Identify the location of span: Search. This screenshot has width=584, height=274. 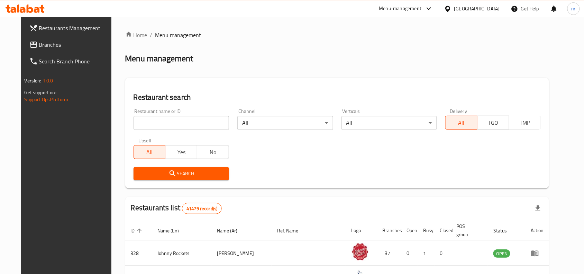
(181, 173).